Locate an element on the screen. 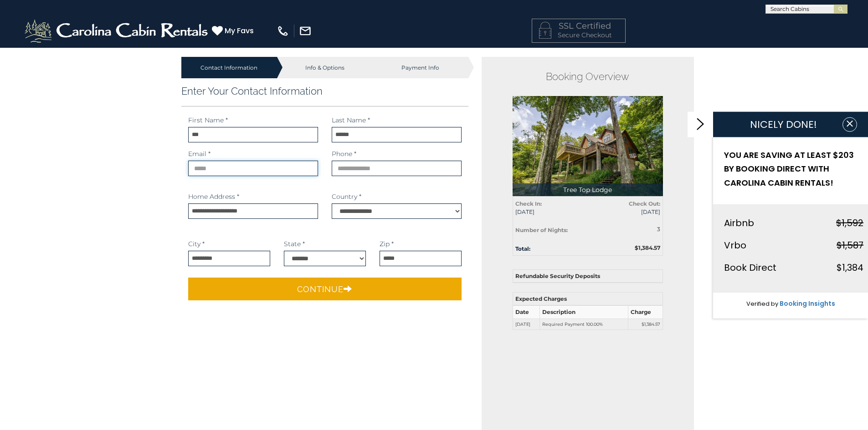 This screenshot has height=430, width=868. div: $1,384.57 is located at coordinates (628, 248).